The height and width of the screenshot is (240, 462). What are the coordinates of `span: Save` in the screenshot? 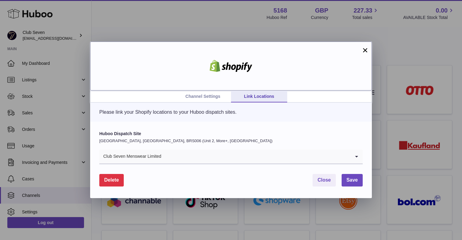 It's located at (352, 180).